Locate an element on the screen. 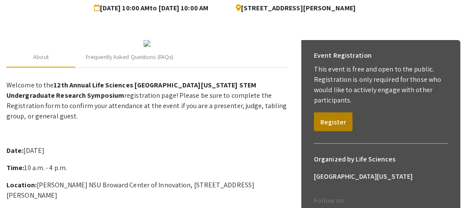  p: 10 a.m. - 4 p.m. is located at coordinates (147, 168).